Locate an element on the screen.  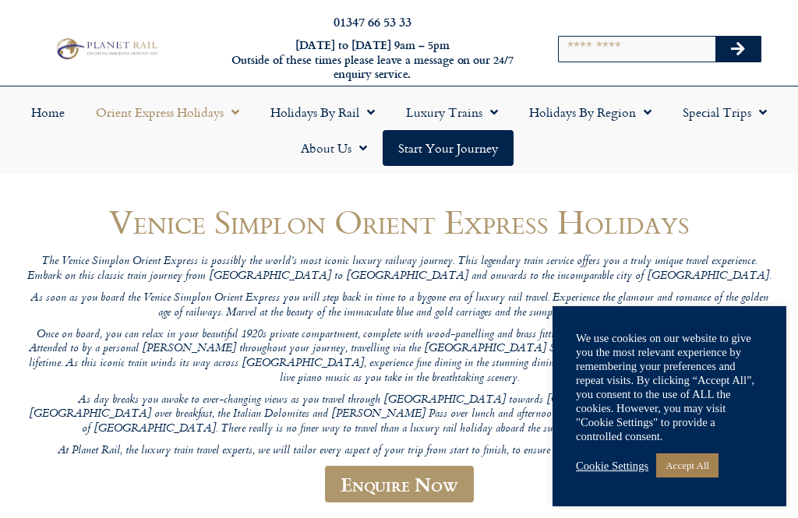
a: Holidays by Region is located at coordinates (590, 112).